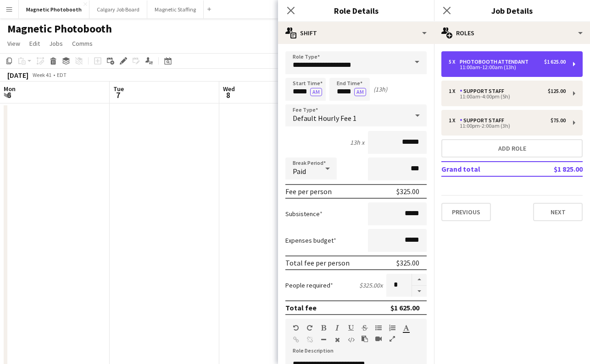 This screenshot has height=364, width=590. Describe the element at coordinates (175, 9) in the screenshot. I see `button: Magnetic Staffing` at that location.